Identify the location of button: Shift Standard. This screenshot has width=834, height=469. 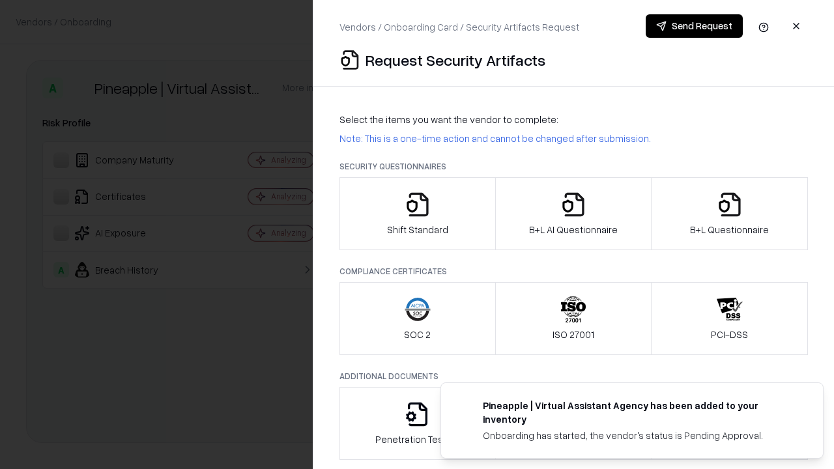
(418, 214).